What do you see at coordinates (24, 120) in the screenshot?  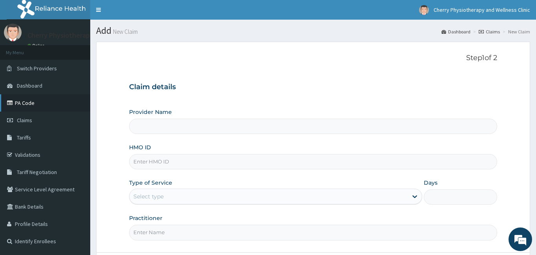 I see `span: Claims` at bounding box center [24, 120].